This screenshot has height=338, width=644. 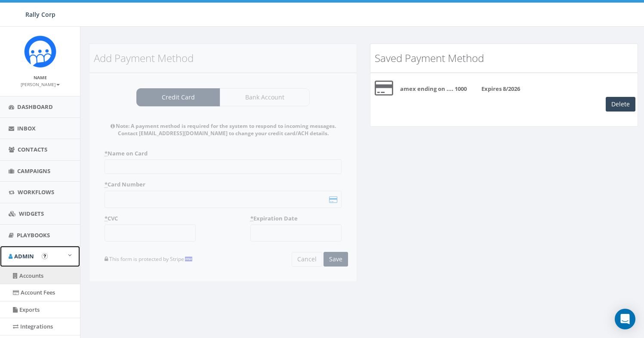 I want to click on img: Icon_1.png, so click(x=40, y=51).